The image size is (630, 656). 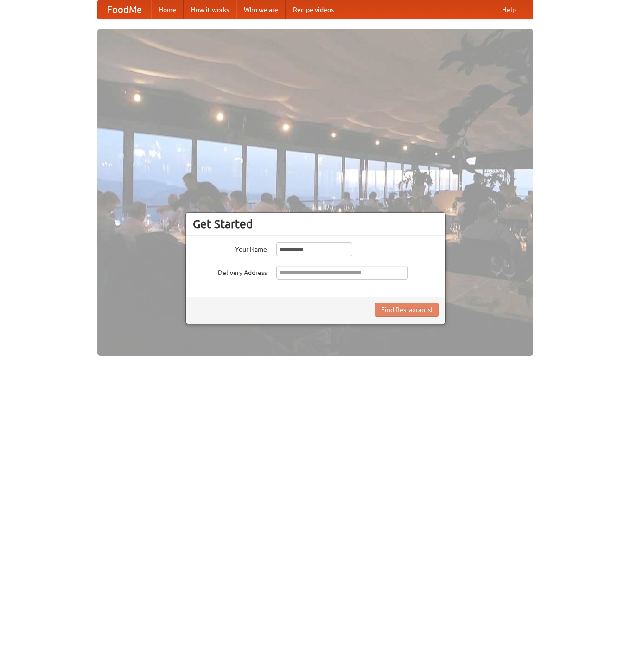 I want to click on h3: Get Started, so click(x=316, y=224).